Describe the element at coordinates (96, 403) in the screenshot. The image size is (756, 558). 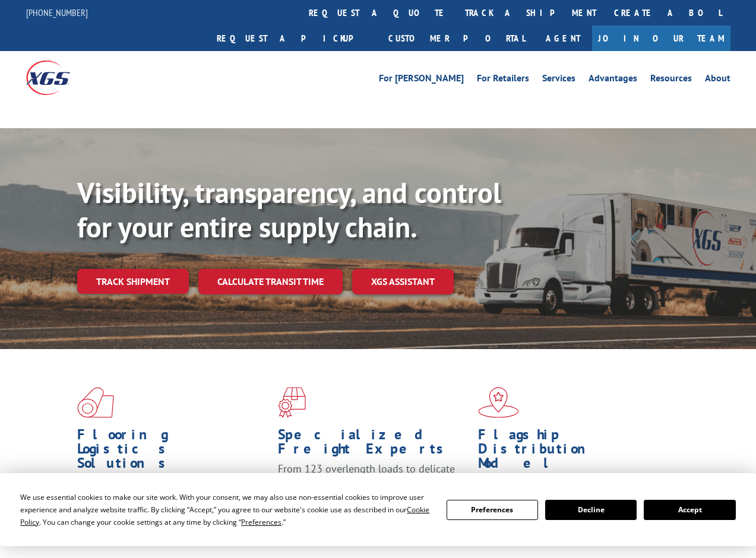
I see `img: xgs-icon-total-supply-chain-intelligence-red` at that location.